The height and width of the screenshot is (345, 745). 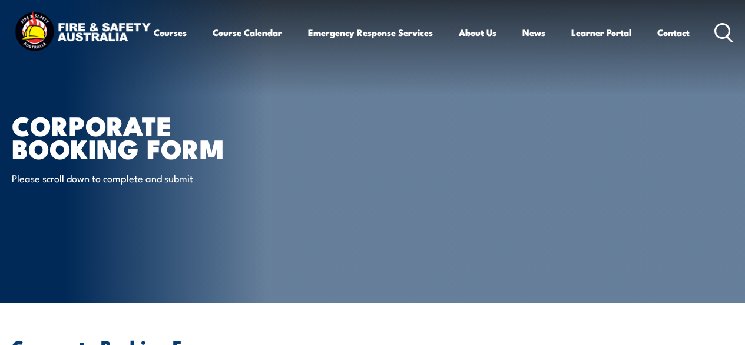 What do you see at coordinates (371, 32) in the screenshot?
I see `a: Emergency Response Services` at bounding box center [371, 32].